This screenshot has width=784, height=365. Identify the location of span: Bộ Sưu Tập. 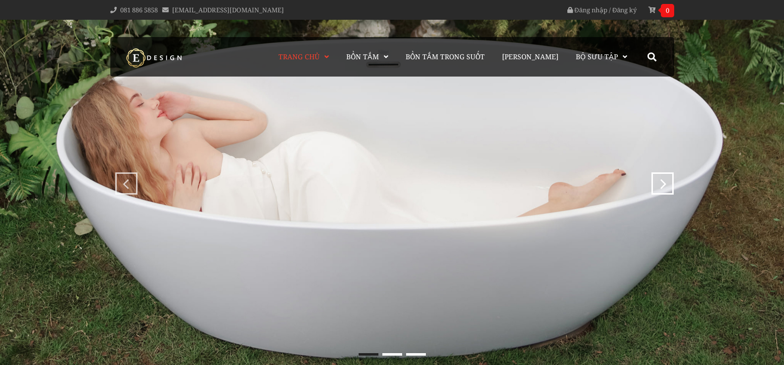
(596, 56).